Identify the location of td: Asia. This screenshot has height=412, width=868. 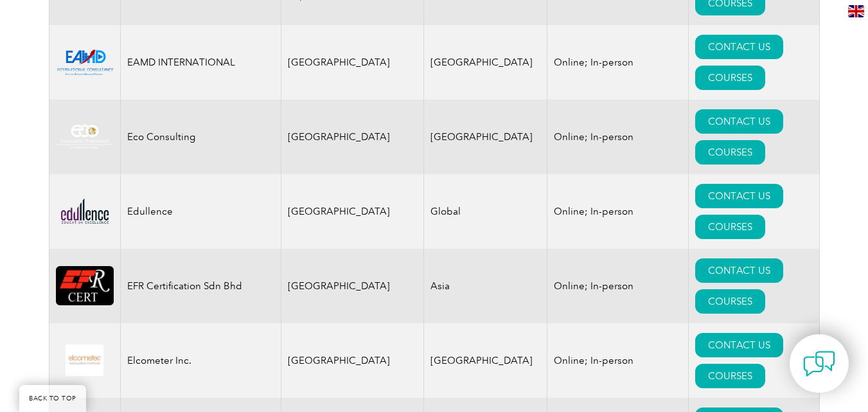
(485, 286).